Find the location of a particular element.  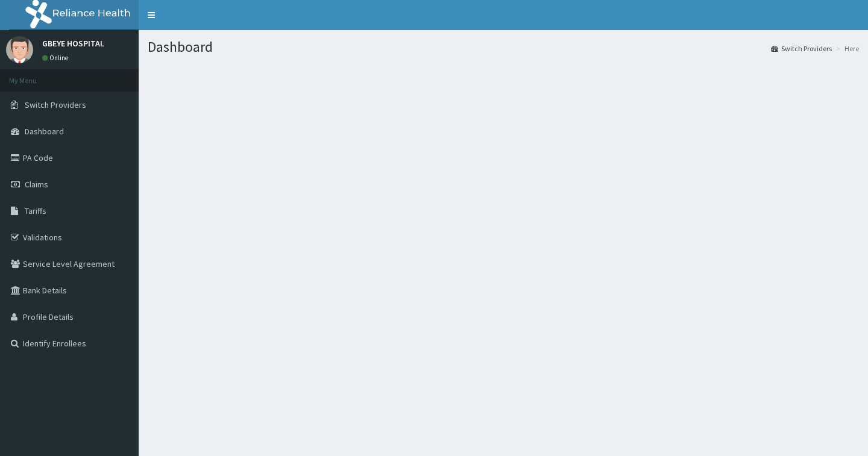

span: Dashboard is located at coordinates (44, 131).